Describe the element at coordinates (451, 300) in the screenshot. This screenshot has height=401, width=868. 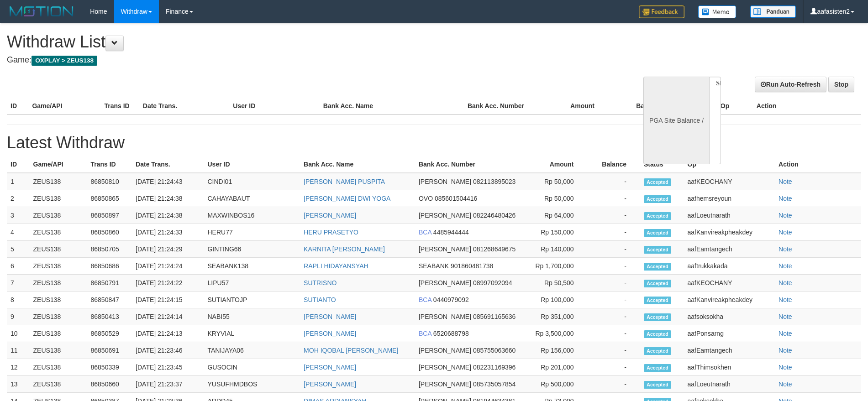
I see `span: 0440979092` at that location.